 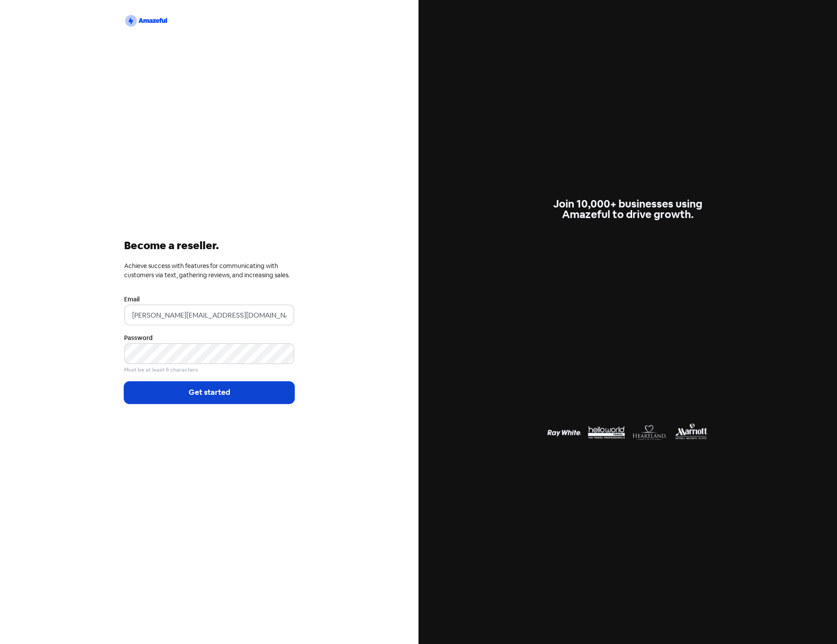 What do you see at coordinates (209, 246) in the screenshot?
I see `div: Become a reseller.` at bounding box center [209, 246].